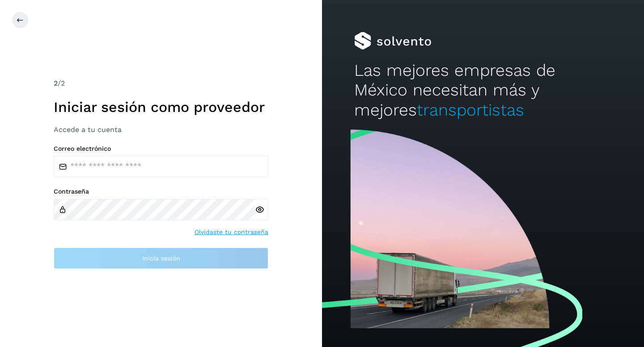  I want to click on h3: Accede a tu cuenta, so click(161, 130).